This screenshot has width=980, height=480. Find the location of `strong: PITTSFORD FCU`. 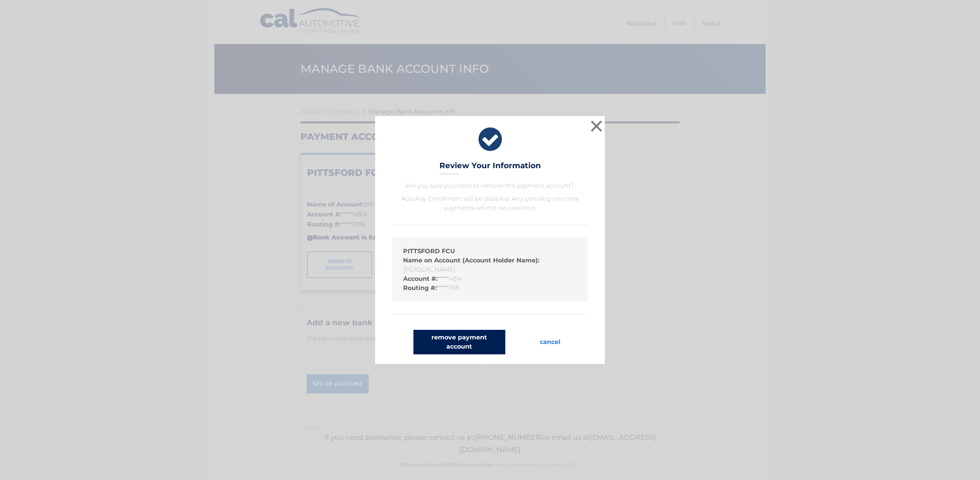

strong: PITTSFORD FCU is located at coordinates (430, 251).